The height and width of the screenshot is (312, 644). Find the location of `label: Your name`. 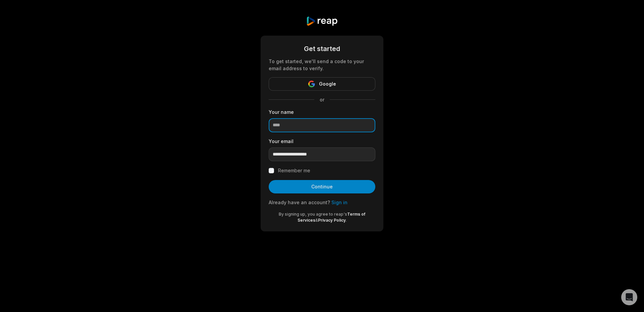

label: Your name is located at coordinates (322, 112).